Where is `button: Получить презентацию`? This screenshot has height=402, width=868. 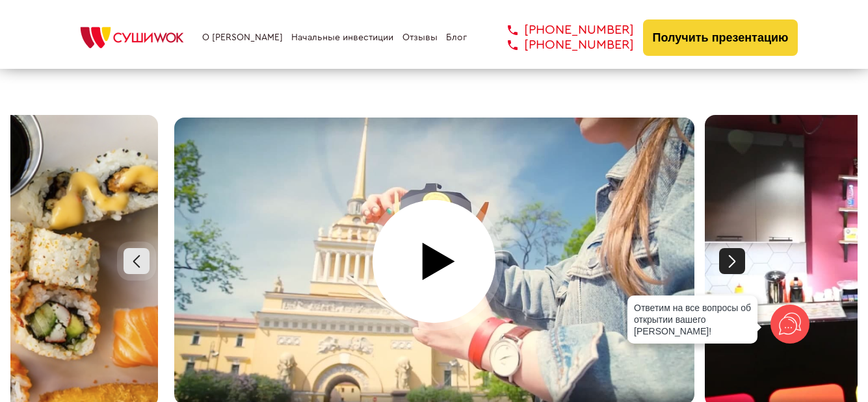
button: Получить презентацию is located at coordinates (721, 38).